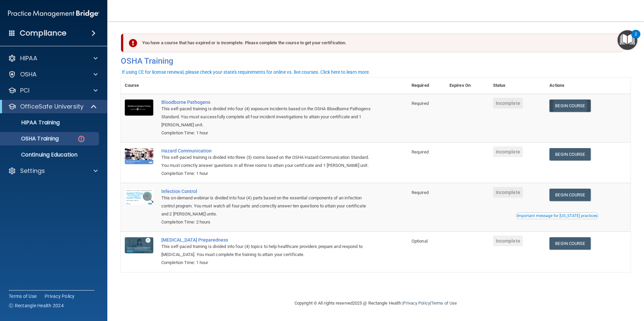 The height and width of the screenshot is (321, 644). I want to click on p: HIPAA Training, so click(32, 123).